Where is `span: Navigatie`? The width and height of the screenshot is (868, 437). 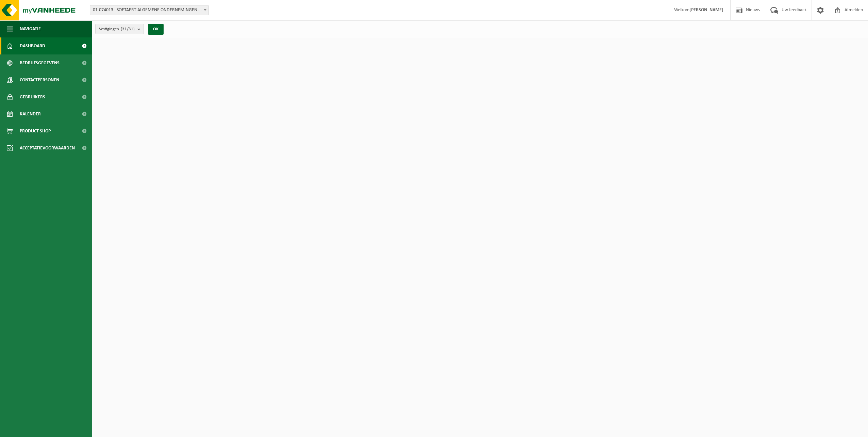
span: Navigatie is located at coordinates (30, 29).